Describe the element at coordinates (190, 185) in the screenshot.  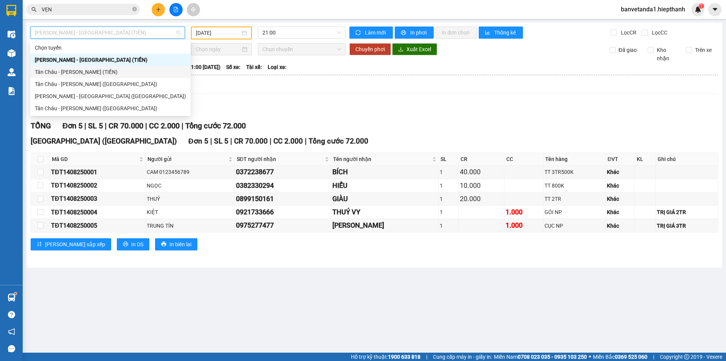
I see `div: NGỌC` at that location.